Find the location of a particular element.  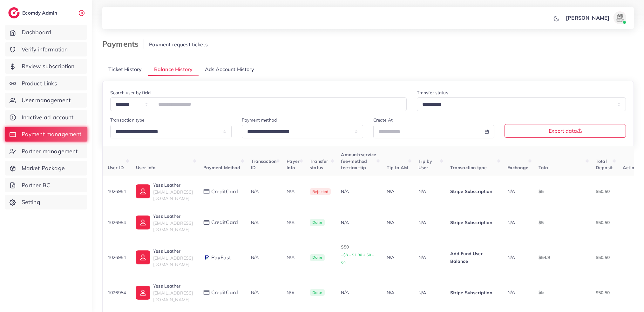

span: Exchange is located at coordinates (518, 168).